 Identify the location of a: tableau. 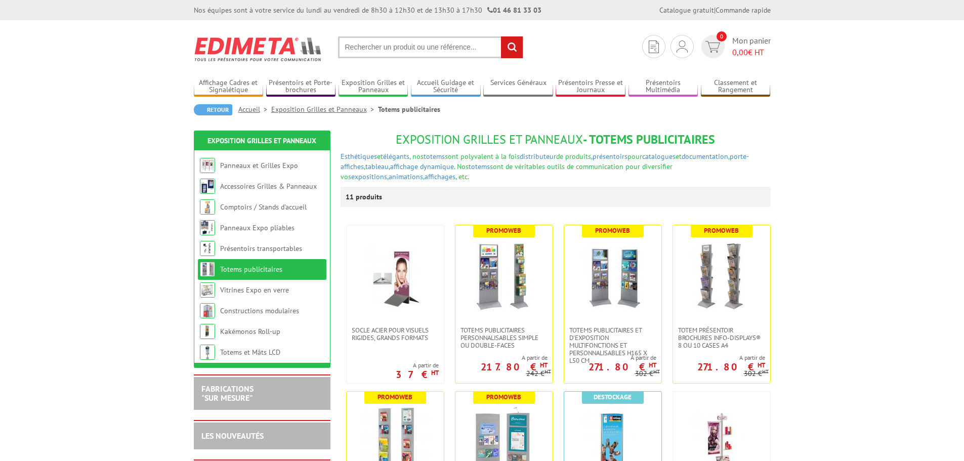
(377, 167).